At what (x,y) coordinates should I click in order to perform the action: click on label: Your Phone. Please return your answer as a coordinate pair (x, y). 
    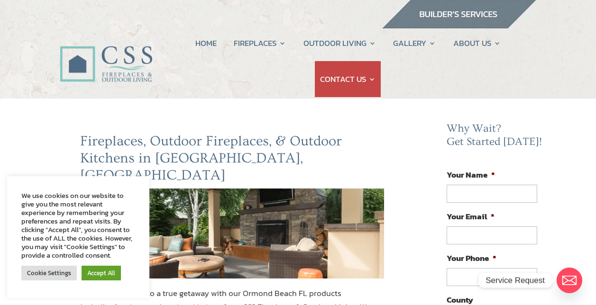
    Looking at the image, I should click on (471, 258).